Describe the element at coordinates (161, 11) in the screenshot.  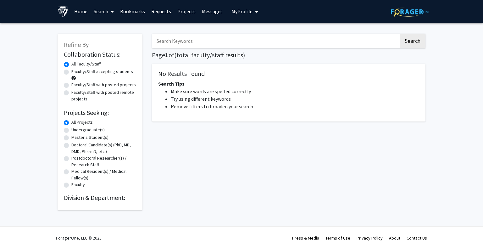
I see `a: Requests` at that location.